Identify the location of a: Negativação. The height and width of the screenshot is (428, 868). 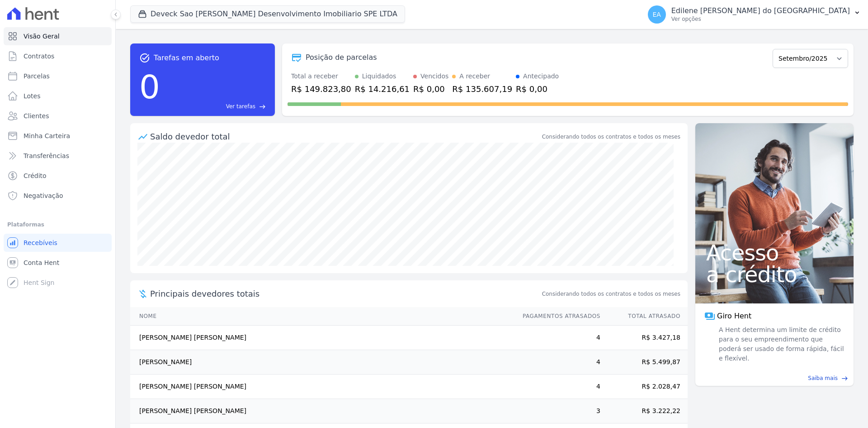
(57, 196).